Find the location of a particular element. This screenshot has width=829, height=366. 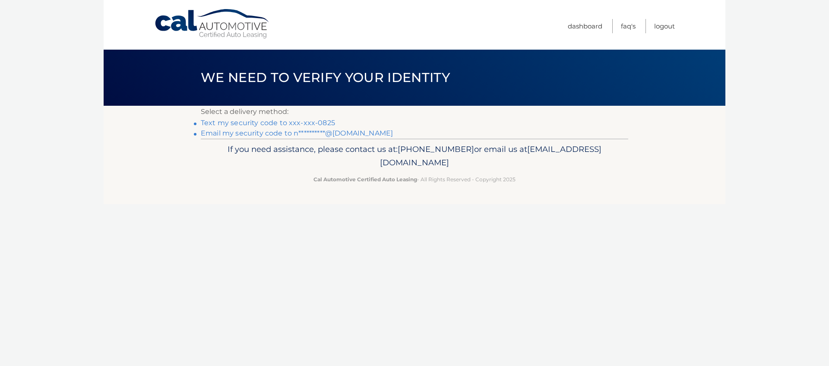

a: Text my security code to xxx-xxx-0825 is located at coordinates (268, 123).